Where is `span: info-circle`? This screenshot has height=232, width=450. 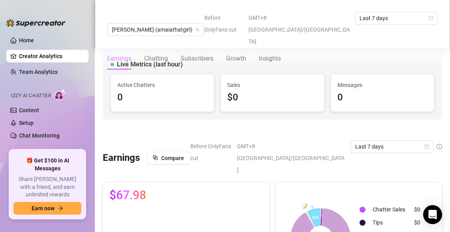 span: info-circle is located at coordinates (439, 147).